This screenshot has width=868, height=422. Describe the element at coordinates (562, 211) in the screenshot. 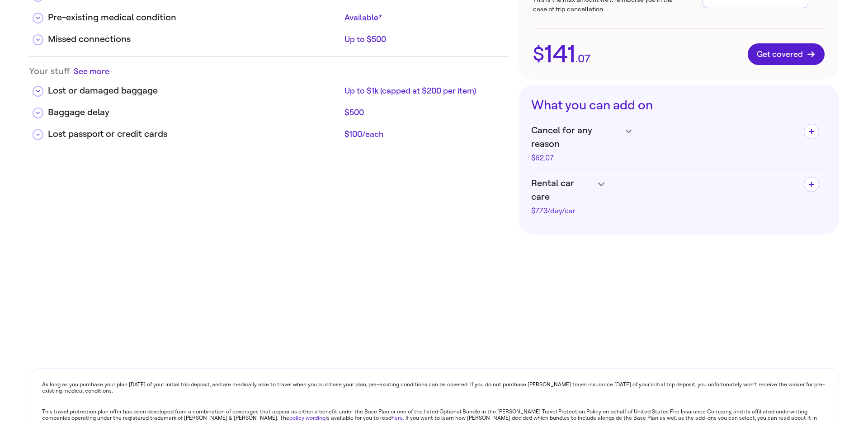

I see `div: $7.73` at that location.